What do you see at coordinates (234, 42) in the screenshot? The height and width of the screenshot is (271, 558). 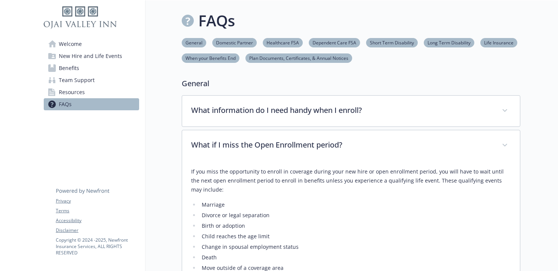 I see `a: Domestic Partner` at bounding box center [234, 42].